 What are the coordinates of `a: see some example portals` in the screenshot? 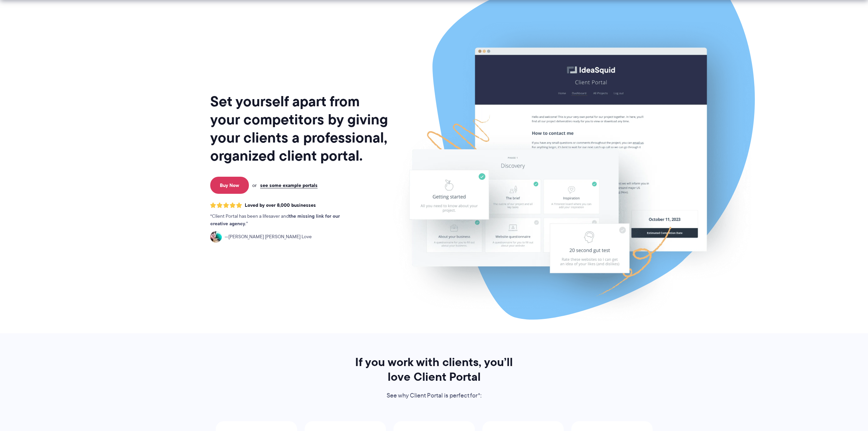 It's located at (289, 185).